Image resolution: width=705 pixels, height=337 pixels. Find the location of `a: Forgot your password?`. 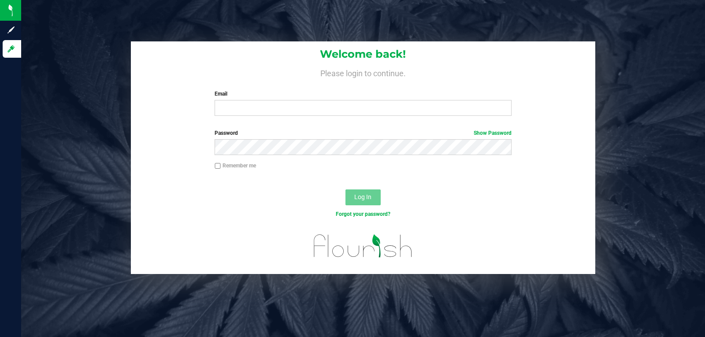

a: Forgot your password? is located at coordinates (363, 214).